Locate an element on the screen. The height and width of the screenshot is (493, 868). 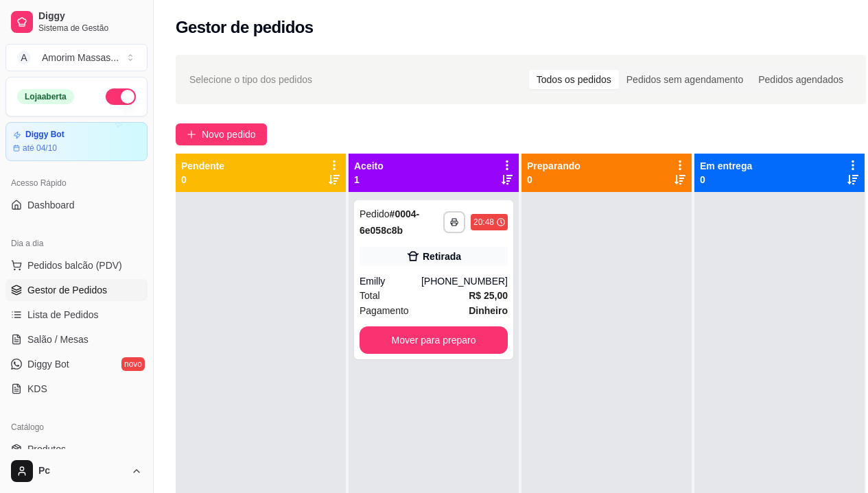
strong: # 0004-6e058c8b is located at coordinates (389, 222).